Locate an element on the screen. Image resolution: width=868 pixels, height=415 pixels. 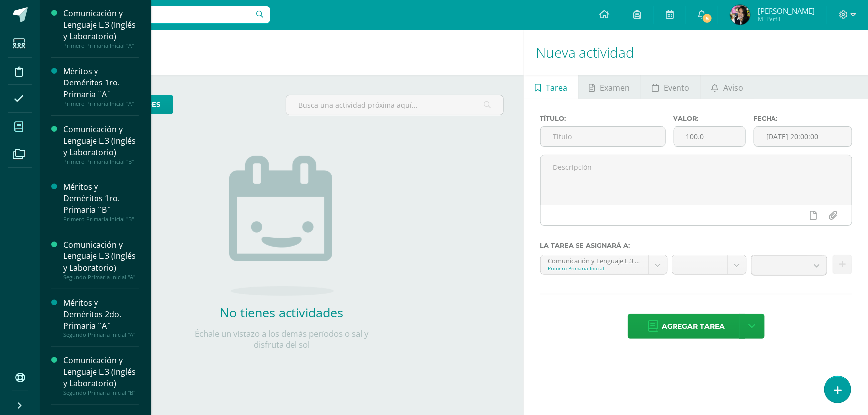
div: Segundo Primaria Inicial "B" is located at coordinates (101, 393).